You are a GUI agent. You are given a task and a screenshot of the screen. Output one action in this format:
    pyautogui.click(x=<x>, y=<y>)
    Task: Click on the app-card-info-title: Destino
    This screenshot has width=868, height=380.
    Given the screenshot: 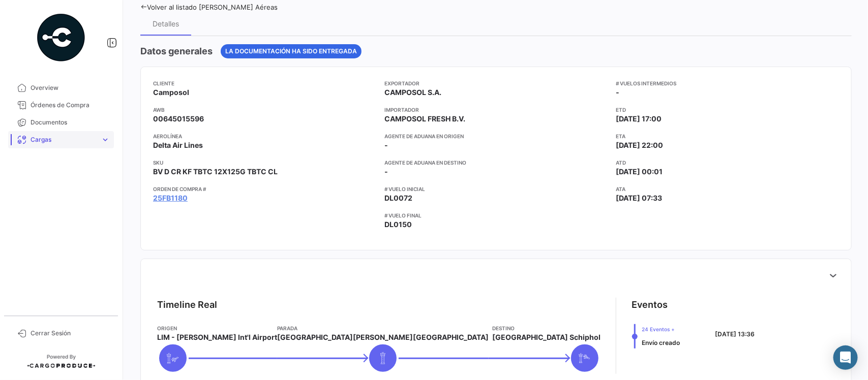 What is the action you would take?
    pyautogui.click(x=546, y=329)
    